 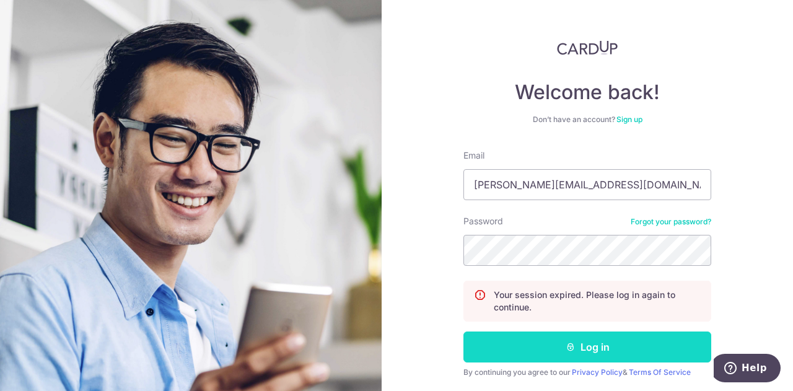 What do you see at coordinates (587, 48) in the screenshot?
I see `img: CardUp Logo` at bounding box center [587, 48].